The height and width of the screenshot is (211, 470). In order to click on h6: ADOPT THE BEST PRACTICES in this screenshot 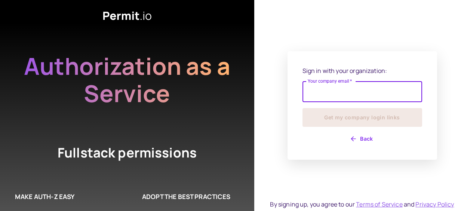, I will do `click(187, 197)`.